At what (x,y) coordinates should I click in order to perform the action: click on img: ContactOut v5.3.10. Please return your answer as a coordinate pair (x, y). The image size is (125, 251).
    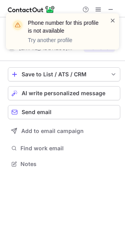
    Looking at the image, I should click on (32, 9).